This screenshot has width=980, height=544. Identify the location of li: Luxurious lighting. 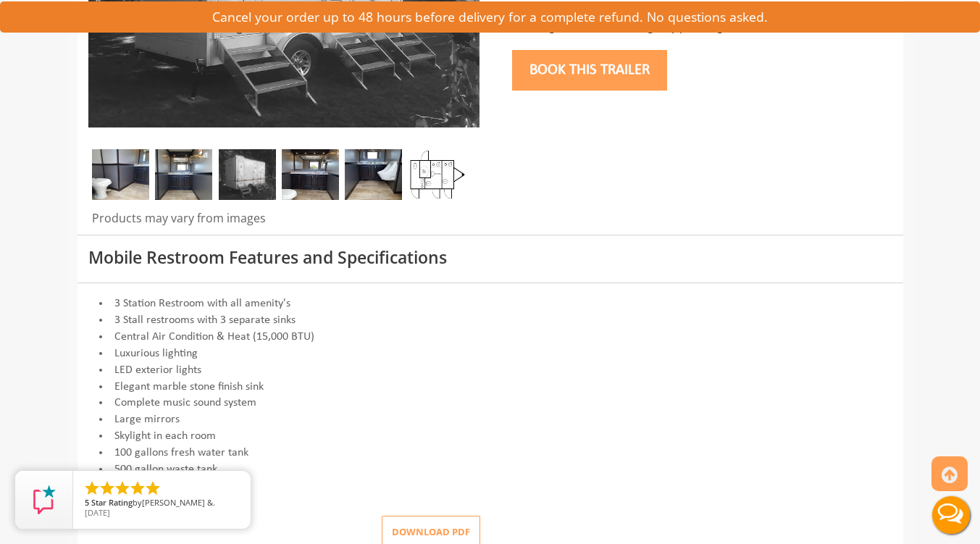
(490, 353).